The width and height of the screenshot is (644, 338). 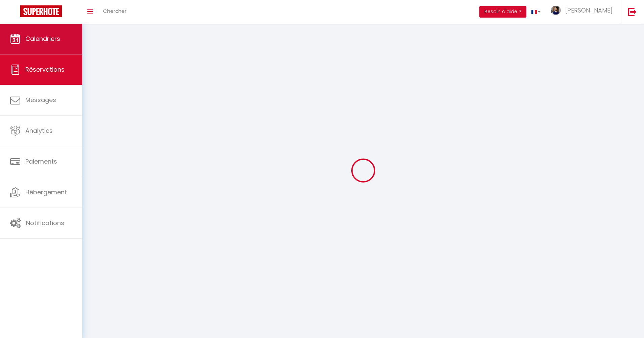 What do you see at coordinates (45, 223) in the screenshot?
I see `span: Notifications` at bounding box center [45, 223].